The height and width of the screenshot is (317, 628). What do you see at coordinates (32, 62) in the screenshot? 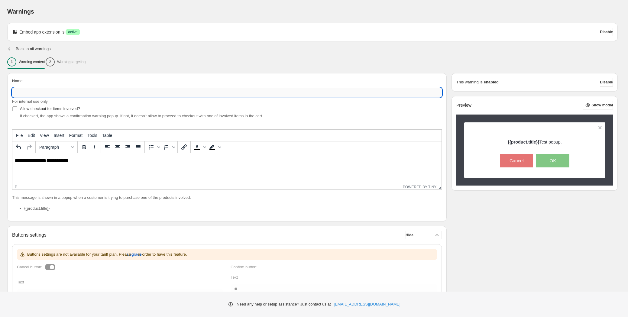
I see `p: Warning content` at bounding box center [32, 62].